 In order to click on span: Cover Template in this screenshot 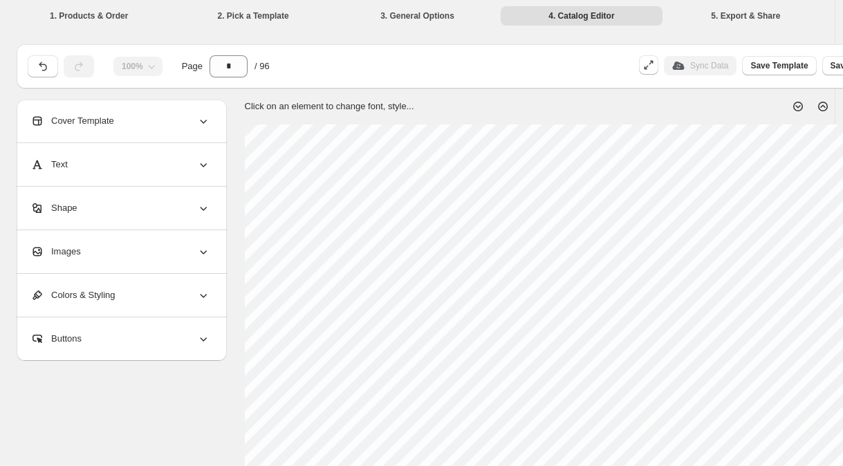, I will do `click(72, 121)`.